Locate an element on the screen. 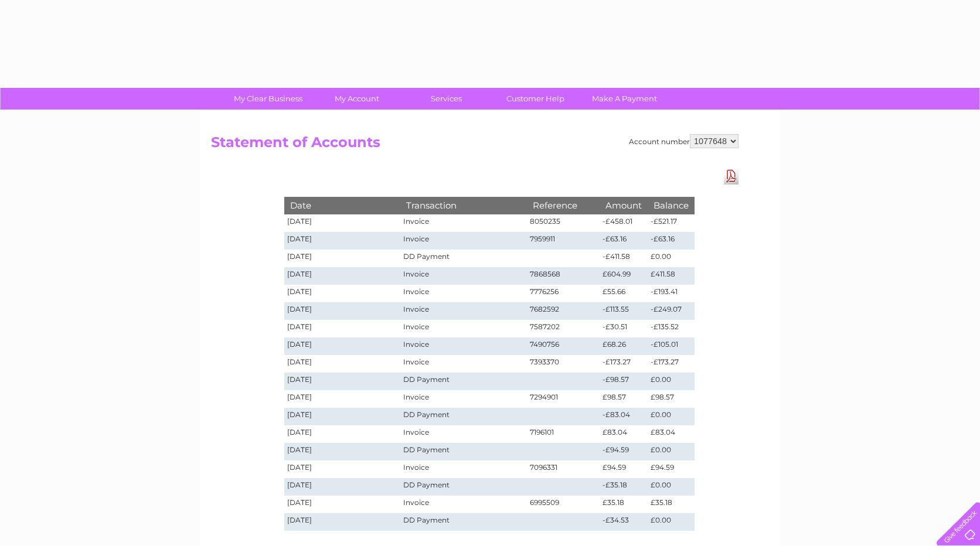 This screenshot has width=980, height=546. th: Amount is located at coordinates (624, 205).